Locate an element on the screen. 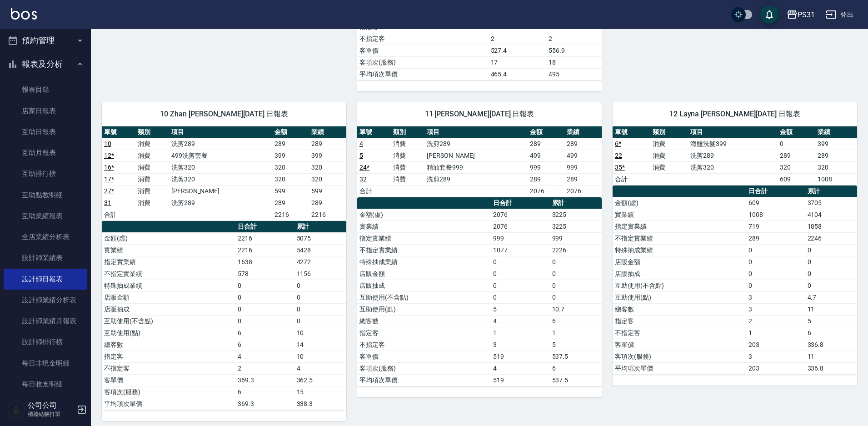 The image size is (868, 426). td: 店販金額 is located at coordinates (168, 297).